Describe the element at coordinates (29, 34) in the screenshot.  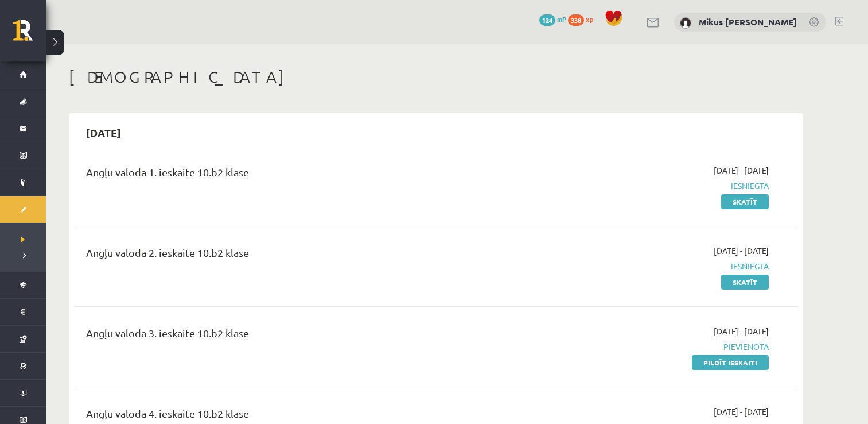
I see `a: Rīgas 1. Tālmācības vidusskola` at that location.